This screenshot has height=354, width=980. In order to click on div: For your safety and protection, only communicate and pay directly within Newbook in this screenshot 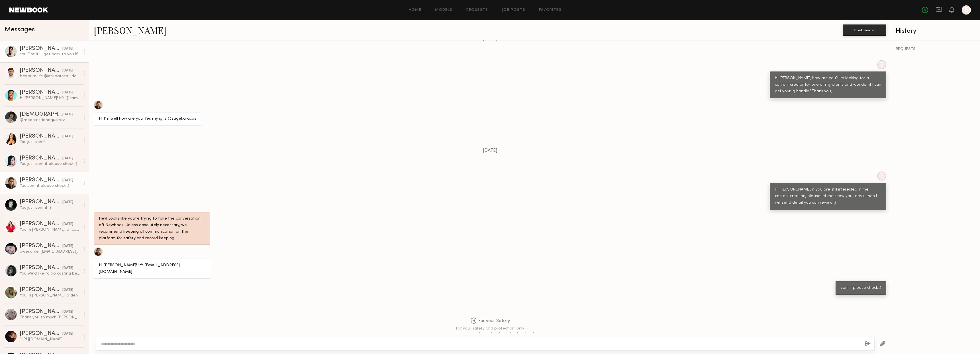, I will do `click(490, 332)`.